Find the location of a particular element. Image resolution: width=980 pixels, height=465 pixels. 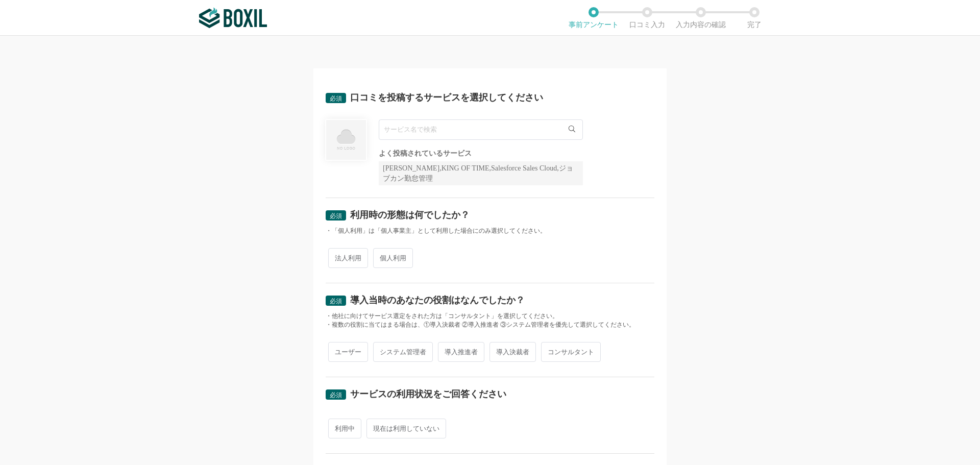

span: 利用中 is located at coordinates (344, 428).